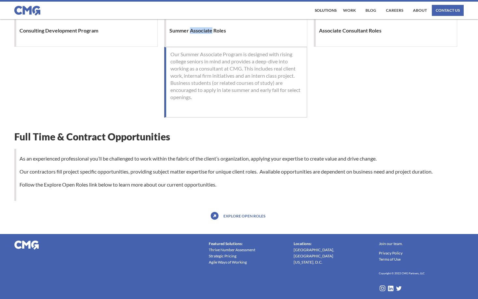 The width and height of the screenshot is (478, 299). I want to click on div: contact us, so click(448, 10).